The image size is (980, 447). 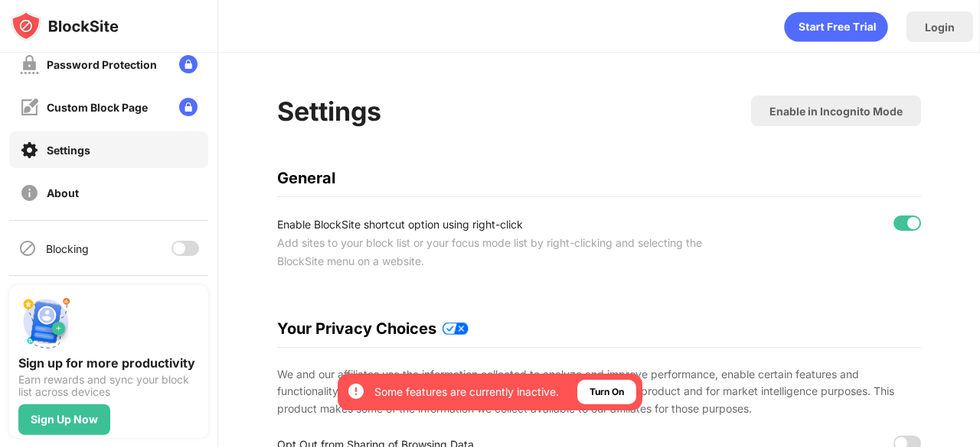 What do you see at coordinates (599, 392) in the screenshot?
I see `div: We and our affiliates use the information collected to analyze and improve performance, enable ce...` at bounding box center [599, 392].